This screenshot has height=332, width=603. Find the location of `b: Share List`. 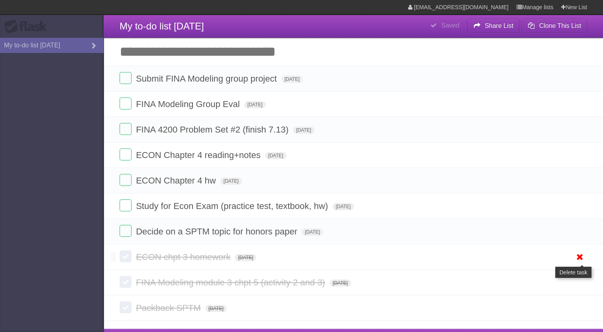

b: Share List is located at coordinates (499, 26).